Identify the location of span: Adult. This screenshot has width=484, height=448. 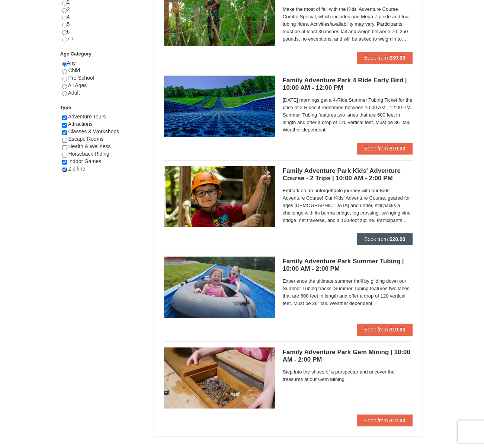
(74, 93).